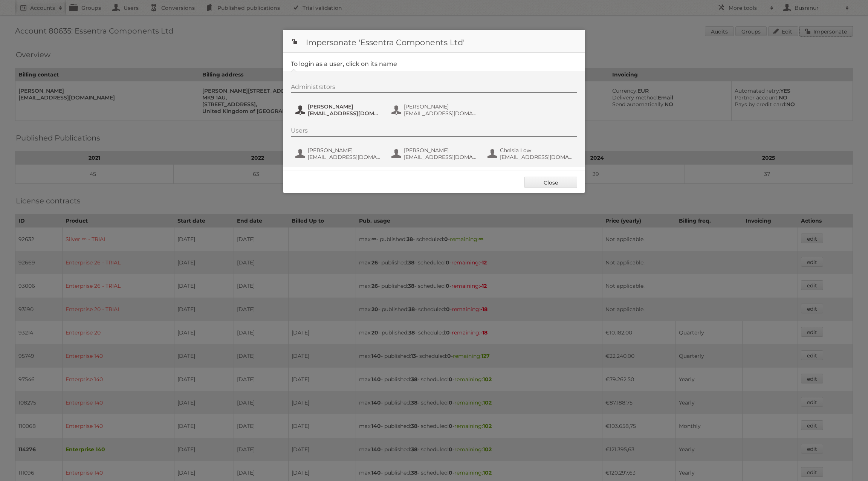  Describe the element at coordinates (536, 150) in the screenshot. I see `span: Chelsia Low` at that location.